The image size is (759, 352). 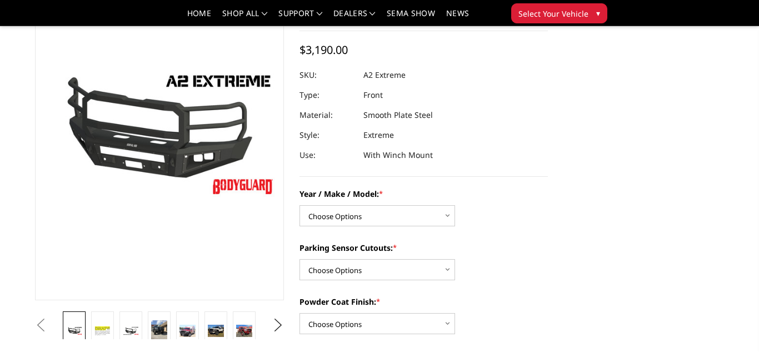 What do you see at coordinates (327, 155) in the screenshot?
I see `dt: Use:` at bounding box center [327, 155].